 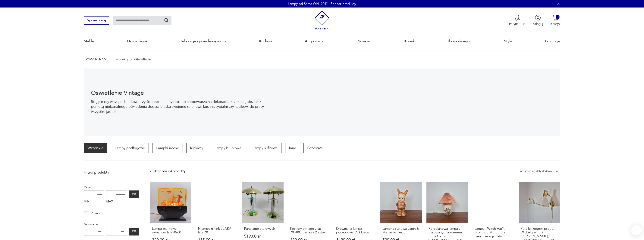 What do you see at coordinates (166, 20) in the screenshot?
I see `button: Szukaj` at bounding box center [166, 20].